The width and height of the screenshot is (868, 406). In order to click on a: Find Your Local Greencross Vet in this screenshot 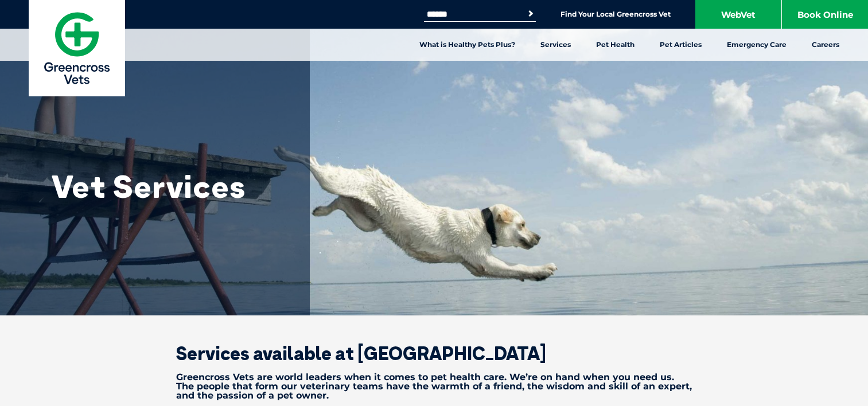, I will do `click(615, 14)`.